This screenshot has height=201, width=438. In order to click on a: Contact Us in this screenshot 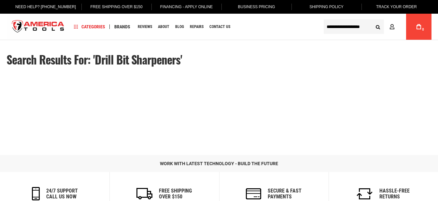, I will do `click(220, 27)`.